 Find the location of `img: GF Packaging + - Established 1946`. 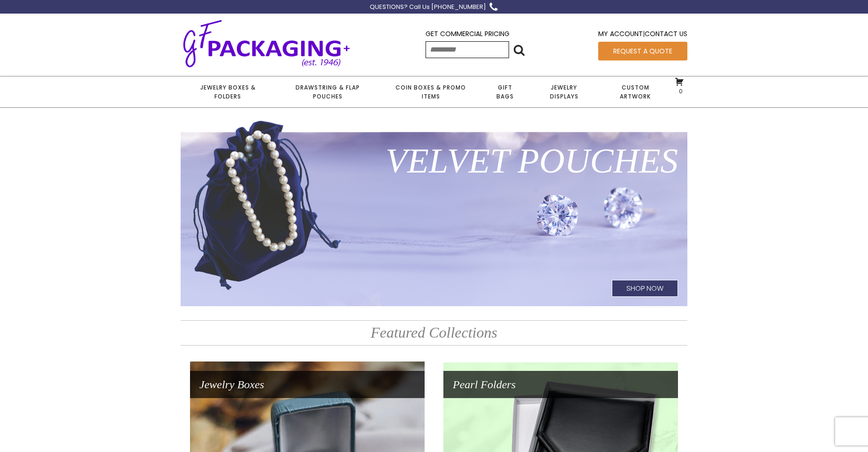

img: GF Packaging + - Established 1946 is located at coordinates (266, 43).